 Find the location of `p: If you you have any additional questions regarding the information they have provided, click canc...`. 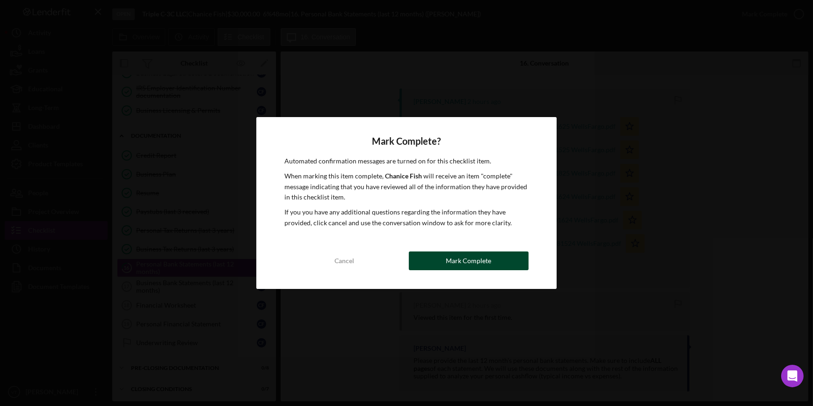

p: If you you have any additional questions regarding the information they have provided, click canc... is located at coordinates (406, 217).